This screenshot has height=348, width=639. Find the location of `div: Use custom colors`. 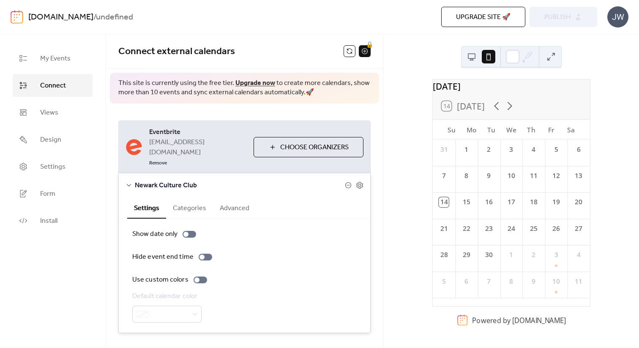

div: Use custom colors is located at coordinates (160, 280).